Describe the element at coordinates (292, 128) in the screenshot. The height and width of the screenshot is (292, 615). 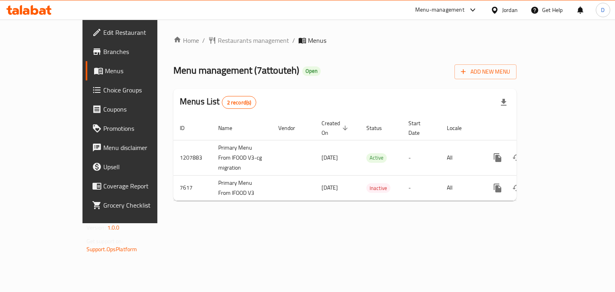
I see `span: Vendor` at that location.